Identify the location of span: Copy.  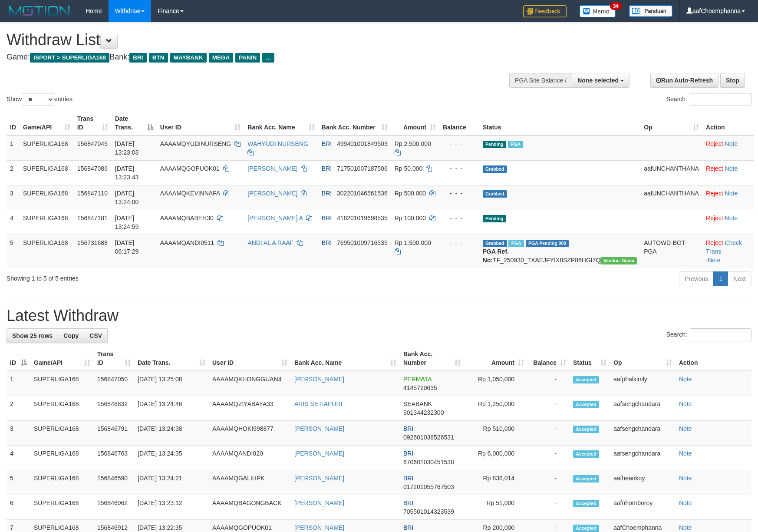
(70, 336).